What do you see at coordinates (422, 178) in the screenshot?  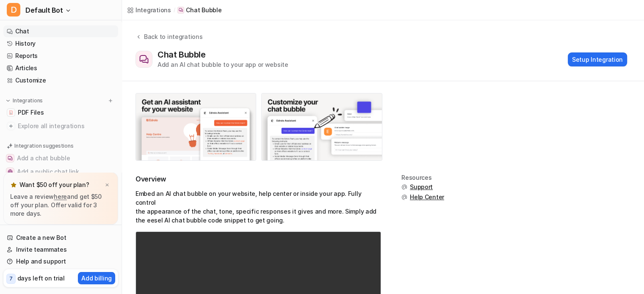 I see `div: Resources` at bounding box center [422, 178].